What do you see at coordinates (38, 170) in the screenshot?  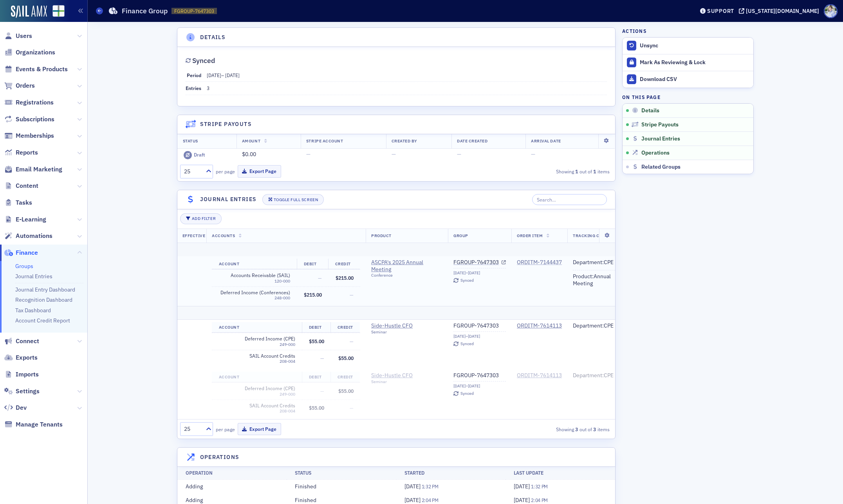 I see `span: Email Marketing` at bounding box center [38, 170].